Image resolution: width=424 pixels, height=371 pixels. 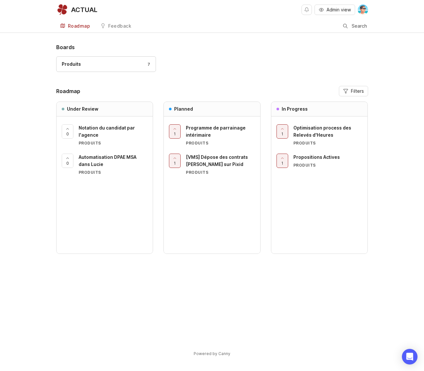 I want to click on button: Admin view, so click(x=335, y=10).